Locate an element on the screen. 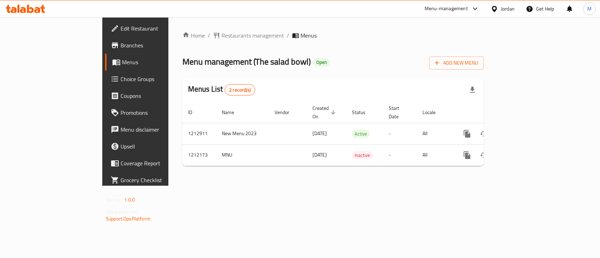 This screenshot has width=600, height=258. td: New Menu 2023 is located at coordinates (243, 134).